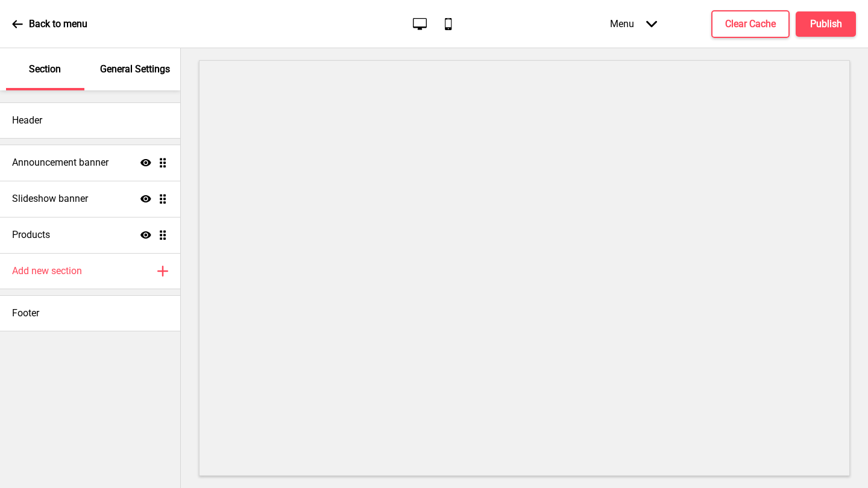 This screenshot has height=488, width=868. Describe the element at coordinates (58, 24) in the screenshot. I see `p: Back to menu` at that location.